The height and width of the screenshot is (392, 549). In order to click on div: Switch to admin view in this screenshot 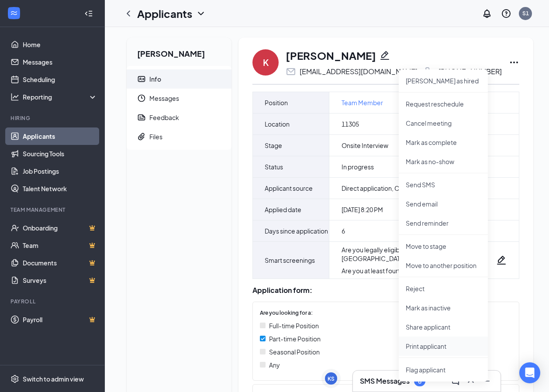, I will do `click(54, 379)`.